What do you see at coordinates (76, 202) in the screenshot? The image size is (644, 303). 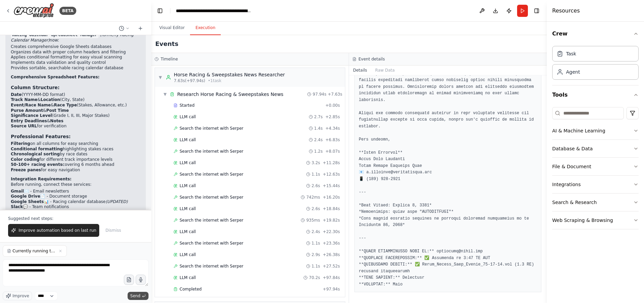 I see `li: 📊 - Racing calendar database` at bounding box center [76, 202].